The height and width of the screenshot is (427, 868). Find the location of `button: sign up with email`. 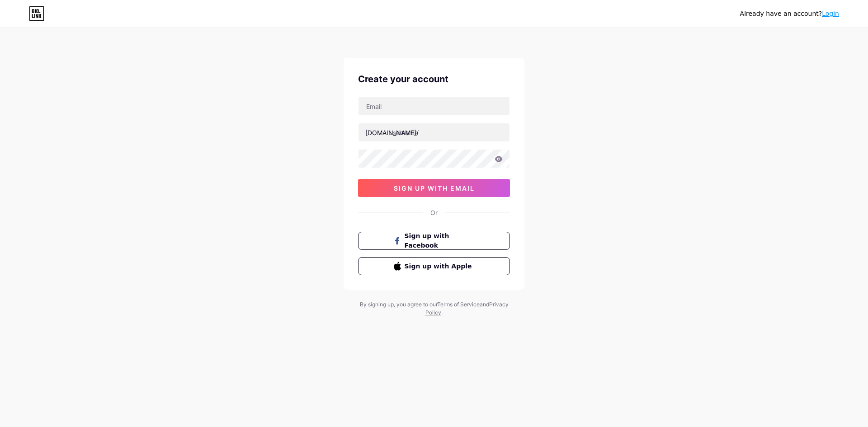

button: sign up with email is located at coordinates (434, 188).